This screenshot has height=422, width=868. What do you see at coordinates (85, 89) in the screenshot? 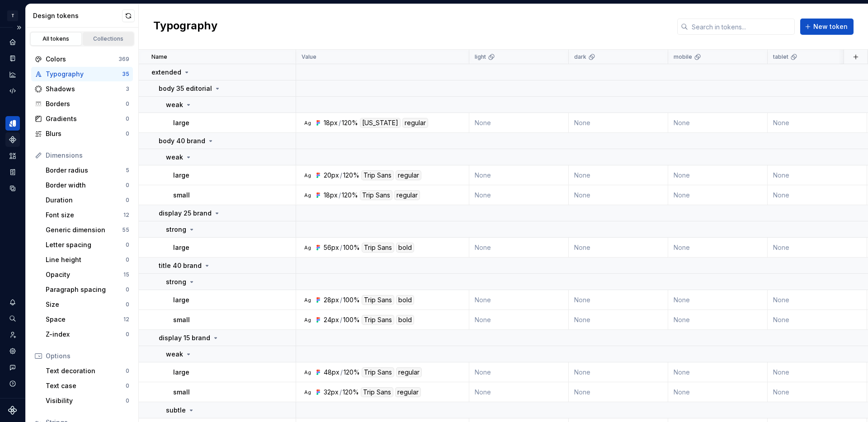
I see `div: Shadows` at bounding box center [85, 89].